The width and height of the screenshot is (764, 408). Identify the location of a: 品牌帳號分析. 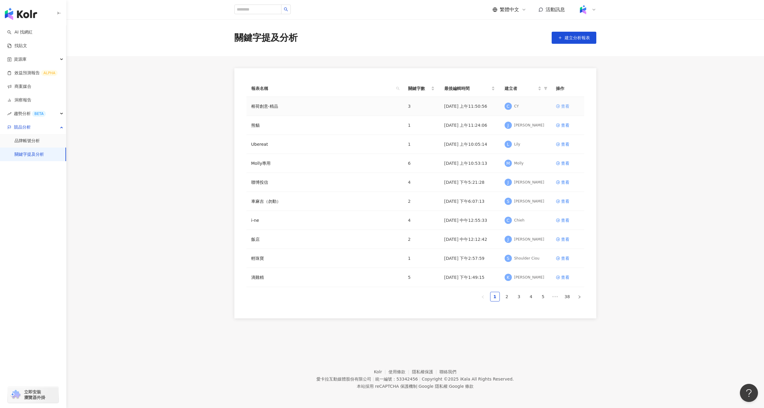
(27, 141).